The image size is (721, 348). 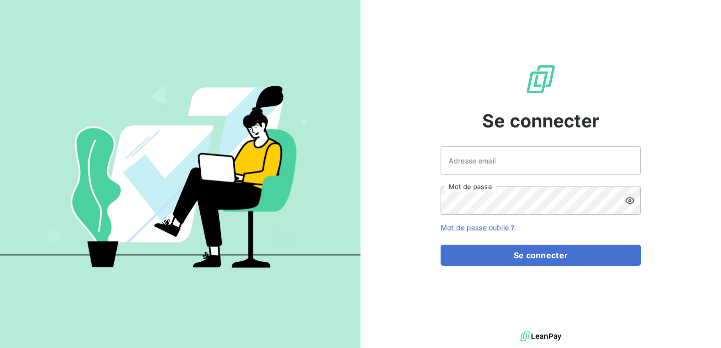 What do you see at coordinates (541, 160) in the screenshot?
I see `input: placeholder` at bounding box center [541, 160].